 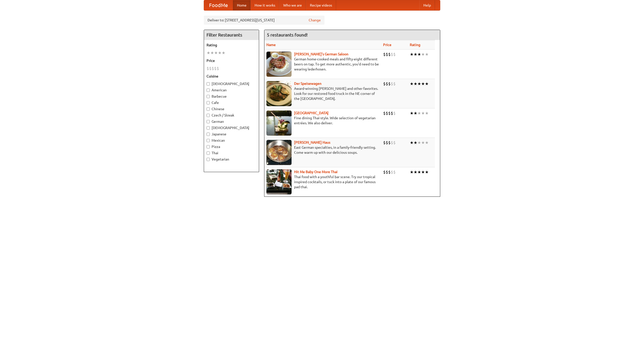 I want to click on a: Home, so click(x=242, y=5).